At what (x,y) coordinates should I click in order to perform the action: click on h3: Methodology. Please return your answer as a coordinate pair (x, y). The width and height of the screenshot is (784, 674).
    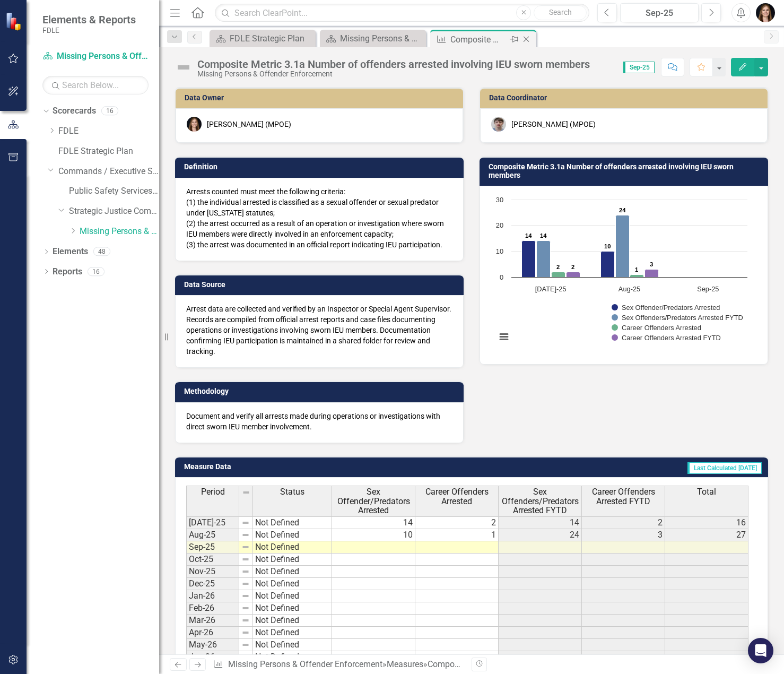
    Looking at the image, I should click on (321, 391).